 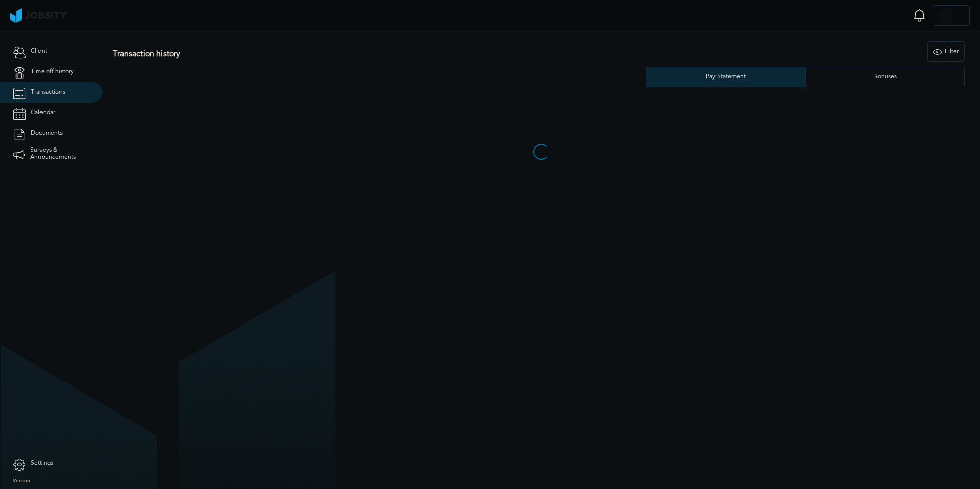 What do you see at coordinates (38, 16) in the screenshot?
I see `img: ab4bad089aa723f57921c736e9817d99.png` at bounding box center [38, 16].